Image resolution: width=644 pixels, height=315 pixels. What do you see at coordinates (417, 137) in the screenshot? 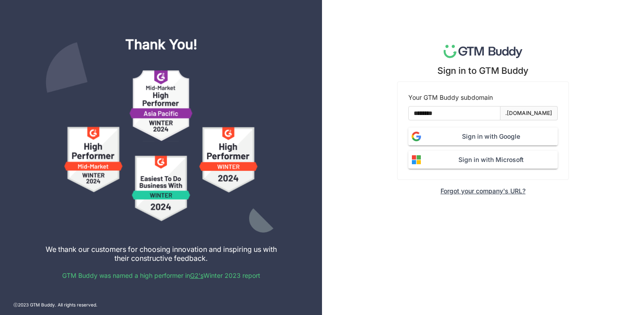
I see `img: google_logo.png` at bounding box center [417, 137].